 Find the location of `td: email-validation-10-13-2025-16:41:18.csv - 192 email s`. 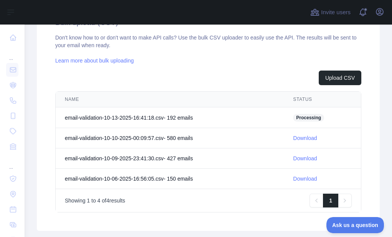

td: email-validation-10-13-2025-16:41:18.csv - 192 email s is located at coordinates (170, 118).